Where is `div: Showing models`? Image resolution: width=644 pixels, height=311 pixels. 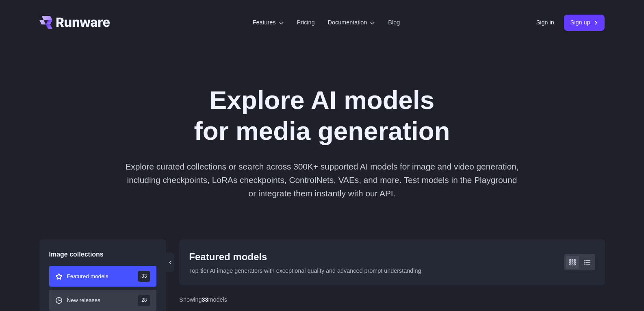
div: Showing models is located at coordinates (203, 300).